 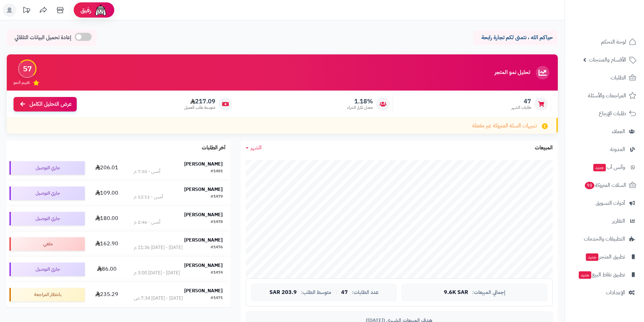 I want to click on span: متوسط طلب العميل, so click(x=200, y=107).